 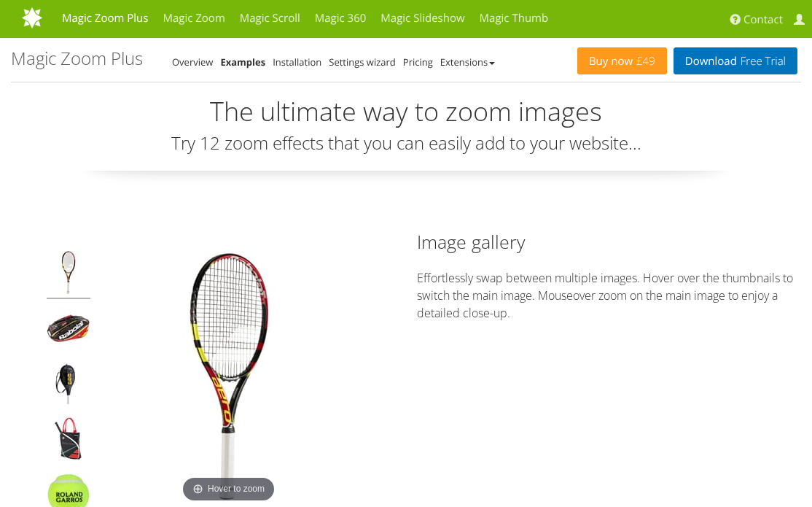 What do you see at coordinates (243, 62) in the screenshot?
I see `a: Examples` at bounding box center [243, 62].